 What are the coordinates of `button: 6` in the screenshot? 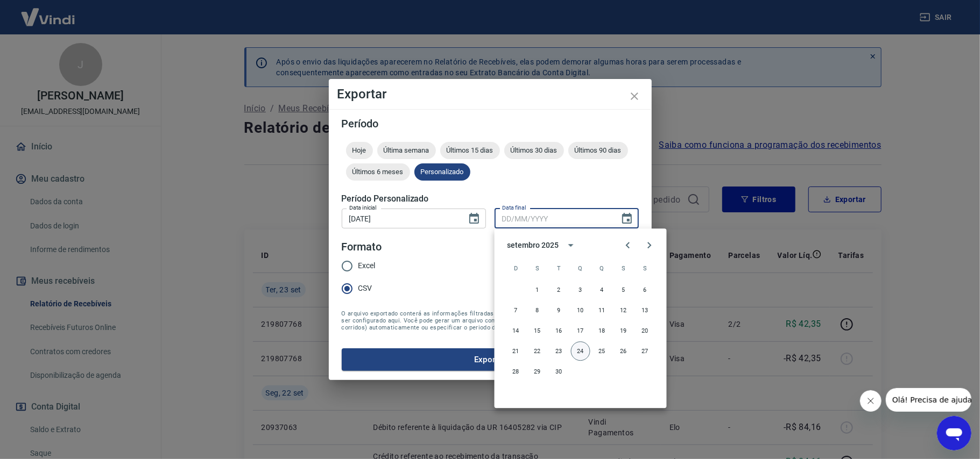 It's located at (645, 289).